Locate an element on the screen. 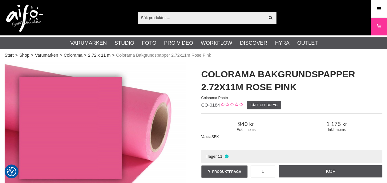 This screenshot has height=183, width=387. span: I lager is located at coordinates (211, 156).